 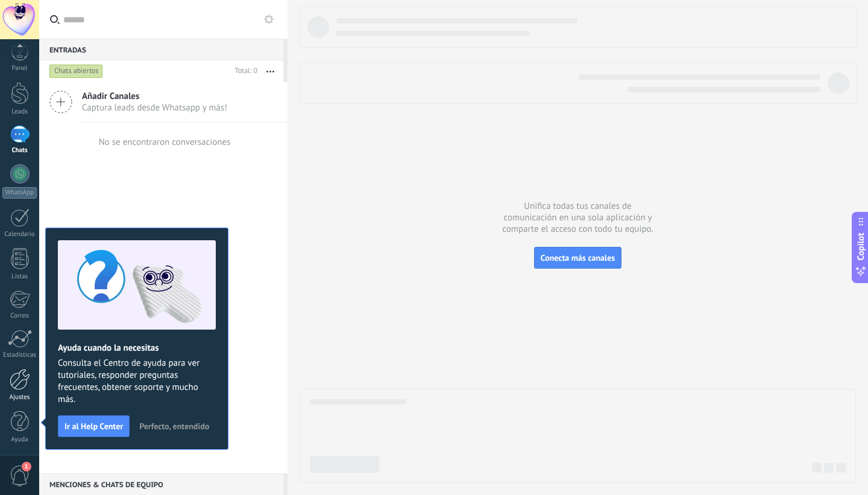 I want to click on div: Calendario, so click(x=20, y=234).